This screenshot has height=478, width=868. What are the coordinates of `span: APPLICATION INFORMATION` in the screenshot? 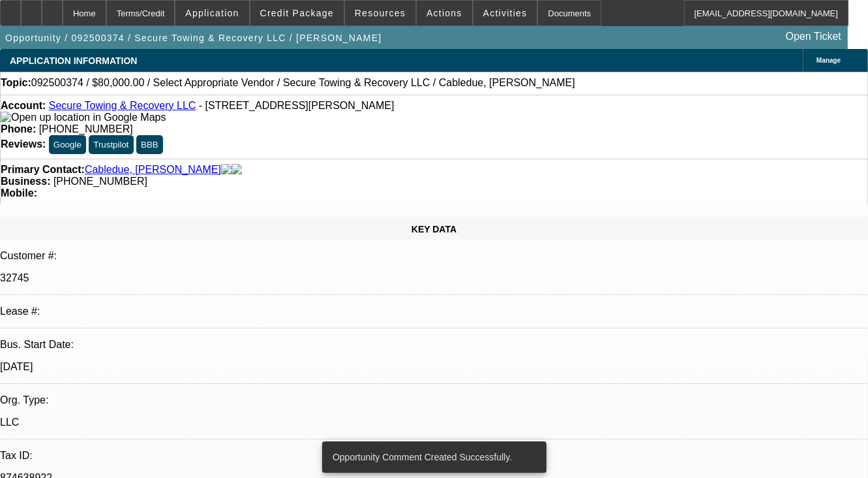 It's located at (73, 61).